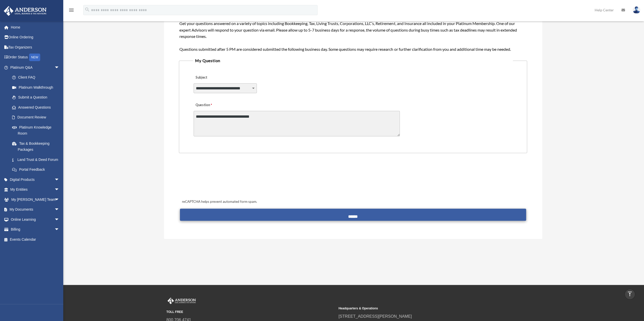 The image size is (644, 321). I want to click on a: My Entitiesarrow_drop_down, so click(35, 190).